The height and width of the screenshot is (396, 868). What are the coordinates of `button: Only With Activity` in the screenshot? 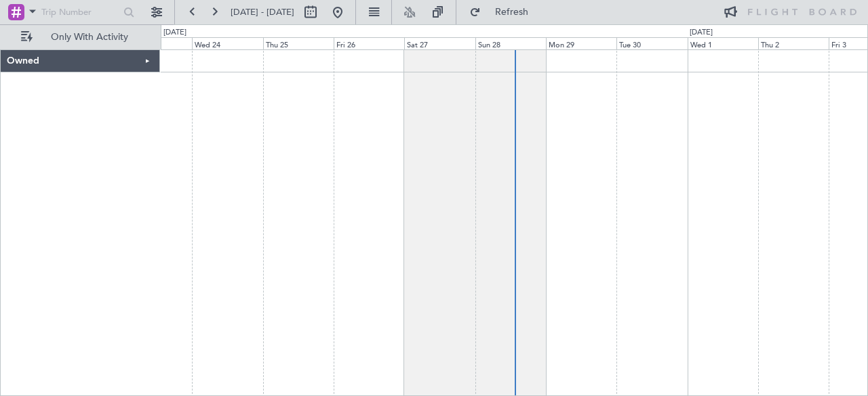 It's located at (81, 37).